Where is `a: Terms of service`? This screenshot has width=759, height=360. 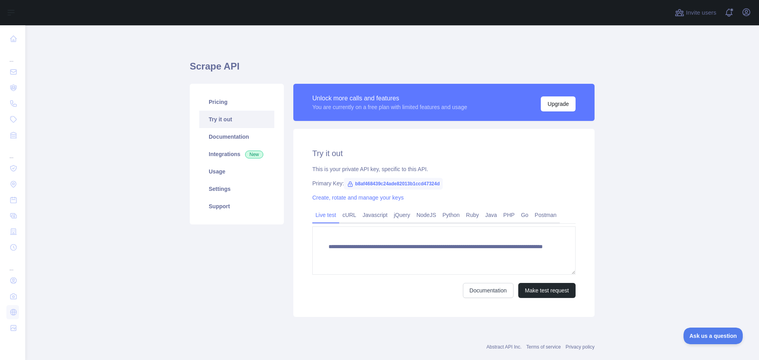 a: Terms of service is located at coordinates (543, 347).